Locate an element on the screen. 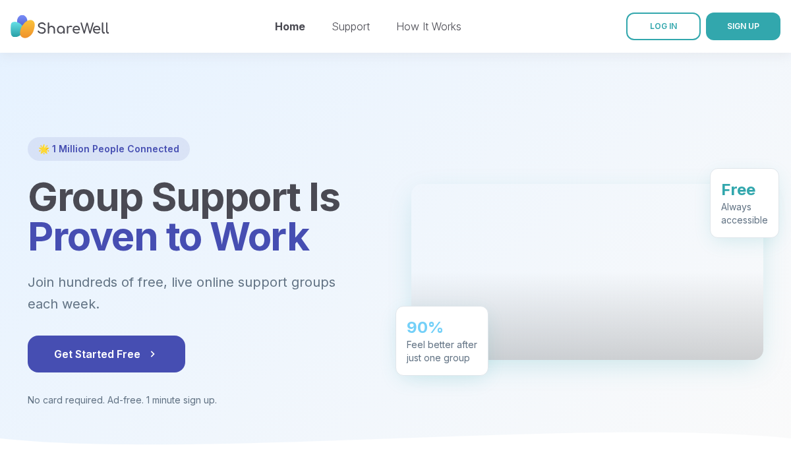 This screenshot has width=791, height=474. div: 🌟 1 Million People Connected is located at coordinates (109, 149).